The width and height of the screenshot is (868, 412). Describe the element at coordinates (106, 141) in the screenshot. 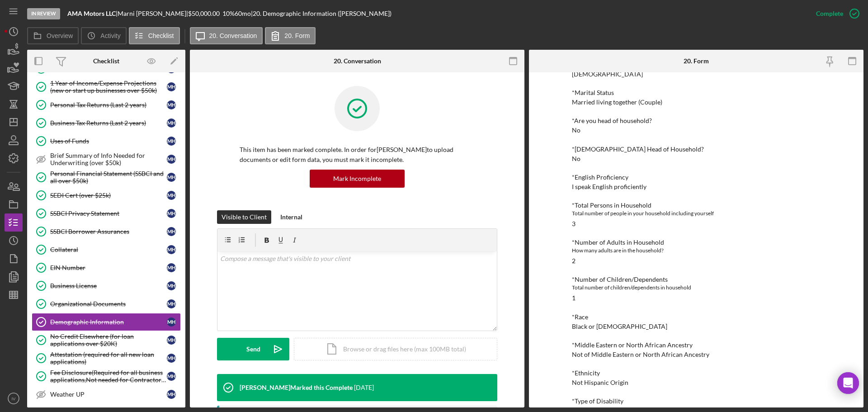

I see `a: Uses of FundsMH` at that location.